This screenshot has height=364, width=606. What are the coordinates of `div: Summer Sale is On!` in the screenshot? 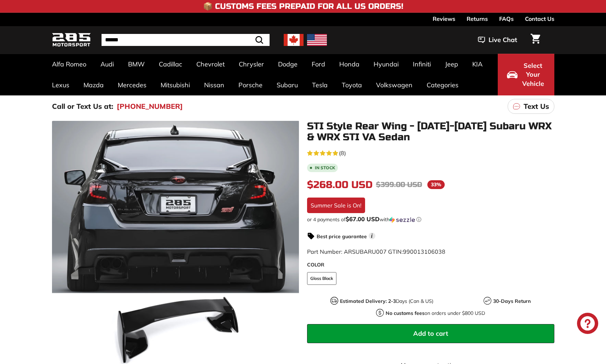 It's located at (336, 205).